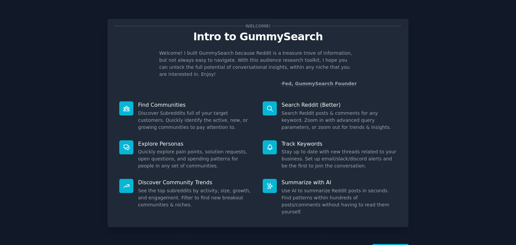  Describe the element at coordinates (339, 120) in the screenshot. I see `dd: Search Reddit posts & comments for any keyword. Zoom in with advanced query parameters, or zoom o...` at that location.